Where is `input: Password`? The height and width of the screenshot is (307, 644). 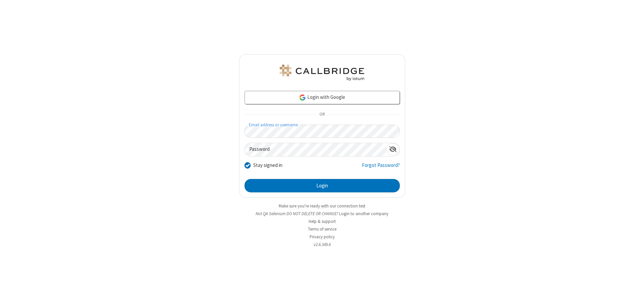
input: Password is located at coordinates (316, 150).